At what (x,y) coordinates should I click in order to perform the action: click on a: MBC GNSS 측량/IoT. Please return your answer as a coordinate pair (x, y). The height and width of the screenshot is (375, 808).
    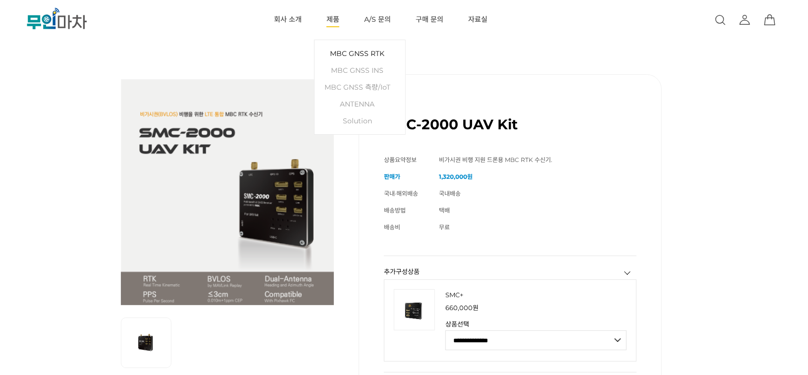
    Looking at the image, I should click on (360, 87).